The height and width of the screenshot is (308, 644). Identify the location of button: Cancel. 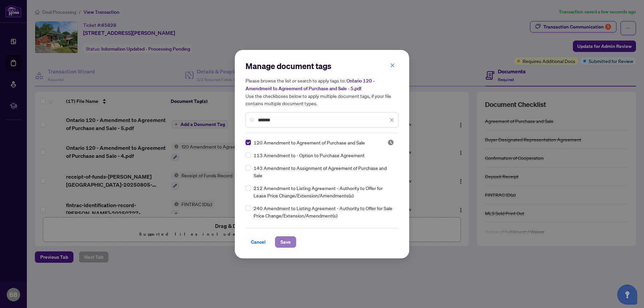
(258, 242).